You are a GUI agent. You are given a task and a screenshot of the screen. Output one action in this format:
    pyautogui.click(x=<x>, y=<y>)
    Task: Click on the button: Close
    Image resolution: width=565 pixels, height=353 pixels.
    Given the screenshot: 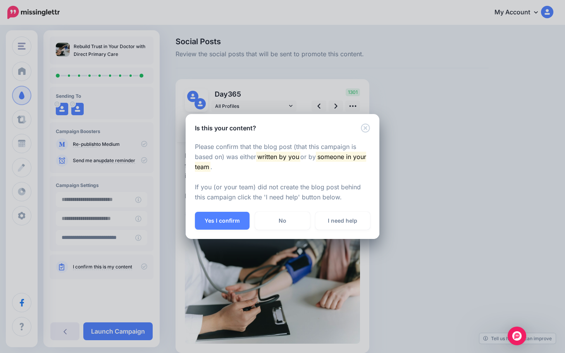 What is the action you would take?
    pyautogui.click(x=365, y=128)
    